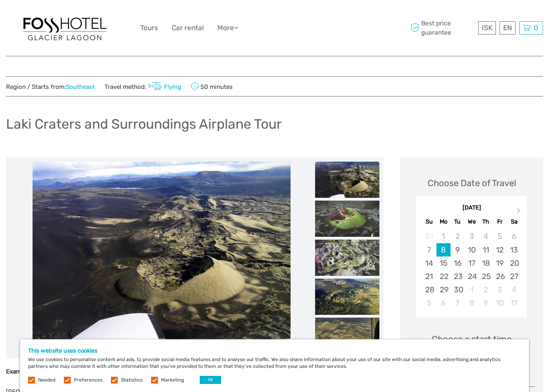 The image size is (549, 392). What do you see at coordinates (486, 276) in the screenshot?
I see `div: Choose Thursday, September 25th, 2025` at bounding box center [486, 276].